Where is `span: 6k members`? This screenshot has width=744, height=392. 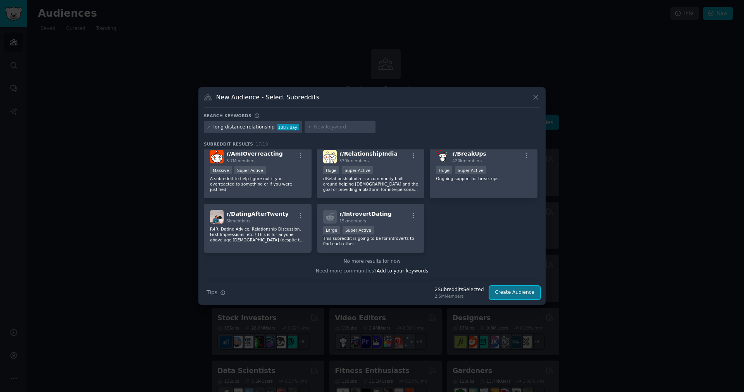 span: 6k members is located at coordinates (238, 221).